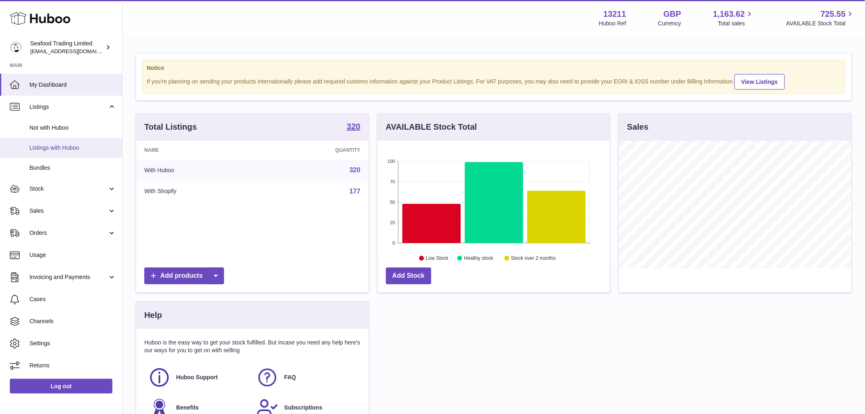 This screenshot has height=414, width=865. Describe the element at coordinates (67, 47) in the screenshot. I see `div: Seafood Trading Limited` at that location.